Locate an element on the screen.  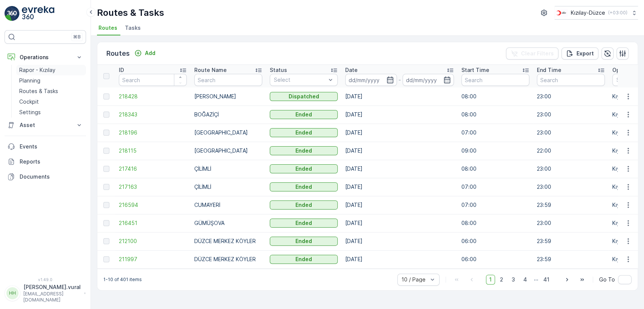
span: Tasks is located at coordinates (133, 28).